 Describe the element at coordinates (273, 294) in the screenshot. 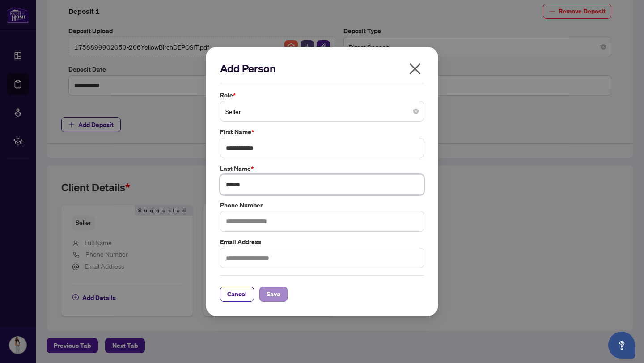

I see `span: Save` at that location.